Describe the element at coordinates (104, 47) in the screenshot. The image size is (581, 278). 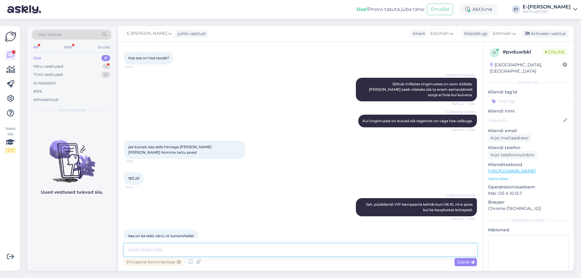
I see `div: Socials` at that location.